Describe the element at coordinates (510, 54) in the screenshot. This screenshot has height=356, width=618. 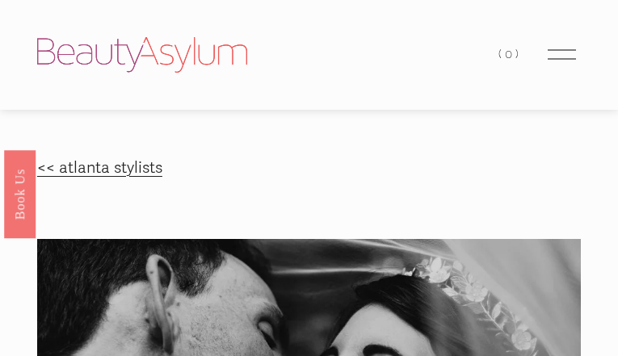
I see `a: 0 items in cart` at that location.